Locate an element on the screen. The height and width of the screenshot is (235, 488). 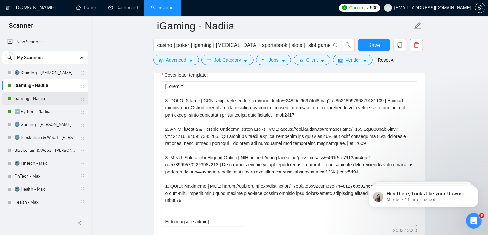
span: idcard is located at coordinates (341, 61).